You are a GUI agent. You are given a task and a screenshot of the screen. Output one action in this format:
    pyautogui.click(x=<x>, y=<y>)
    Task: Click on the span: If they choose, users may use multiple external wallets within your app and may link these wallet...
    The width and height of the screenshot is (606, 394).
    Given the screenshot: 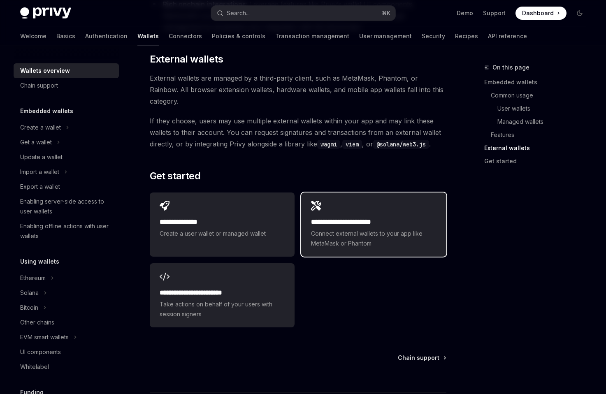 What is the action you would take?
    pyautogui.click(x=298, y=133)
    